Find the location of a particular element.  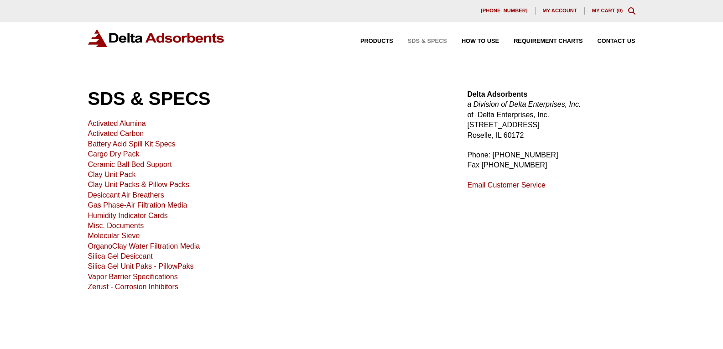

a: Zerust - Corrosion Inhibitors is located at coordinates (133, 287).